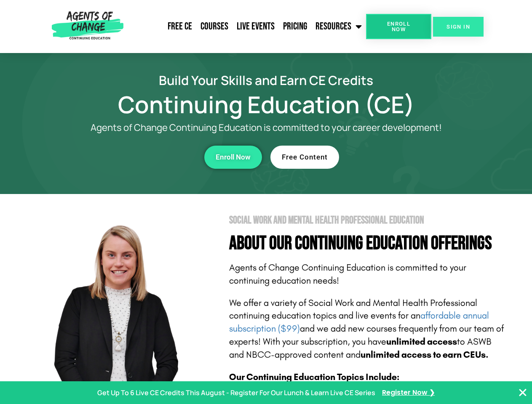 The image size is (532, 404). What do you see at coordinates (304, 157) in the screenshot?
I see `a: Free Content` at bounding box center [304, 157].